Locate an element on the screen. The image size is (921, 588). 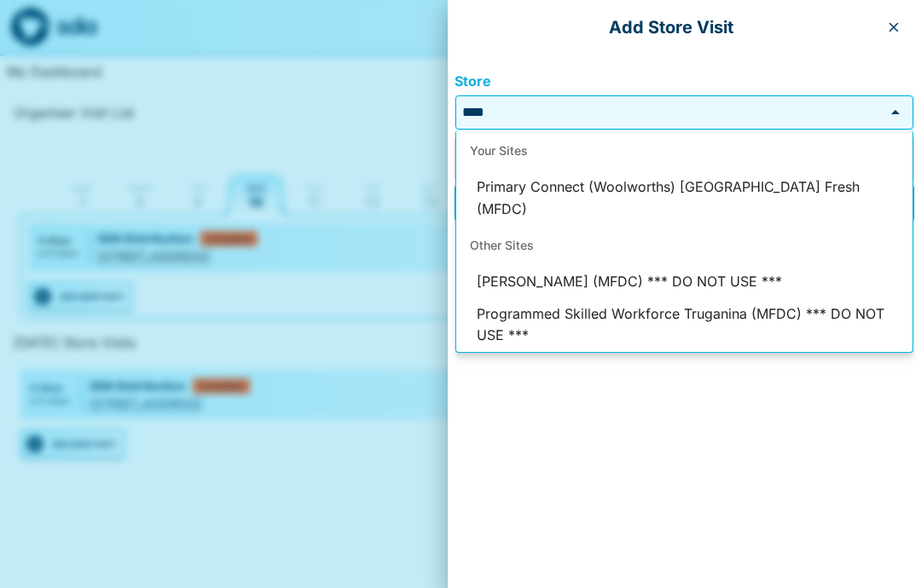
p: Add Store Visit is located at coordinates (671, 27).